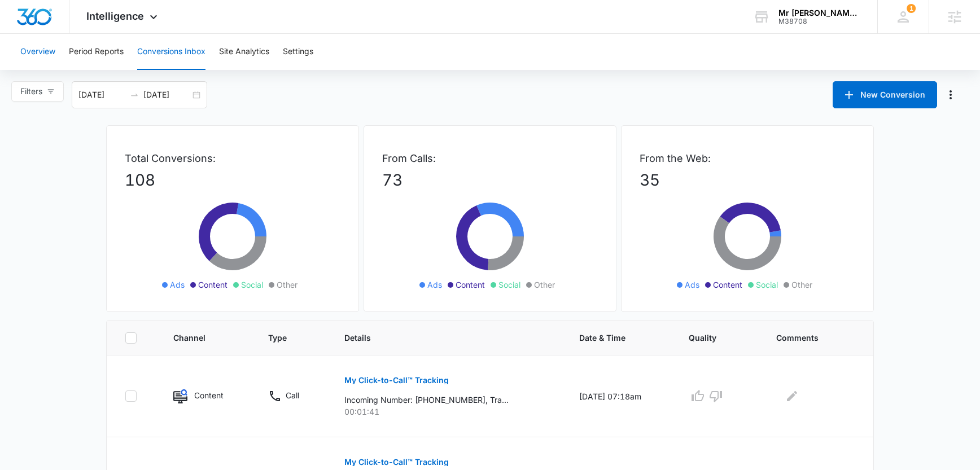  What do you see at coordinates (807, 337) in the screenshot?
I see `span: Comments` at bounding box center [807, 337].